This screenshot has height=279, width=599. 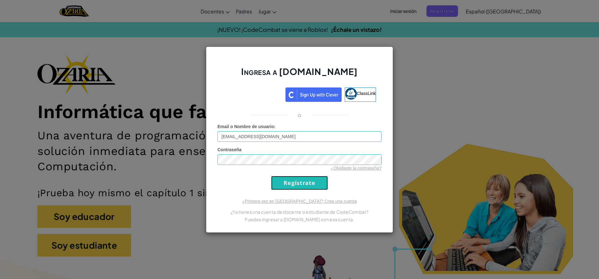 I want to click on input: Regístrate, so click(x=300, y=183).